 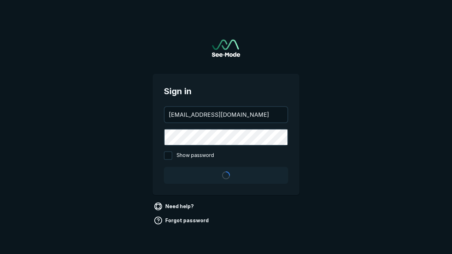 What do you see at coordinates (195, 156) in the screenshot?
I see `span: Show password` at bounding box center [195, 156].